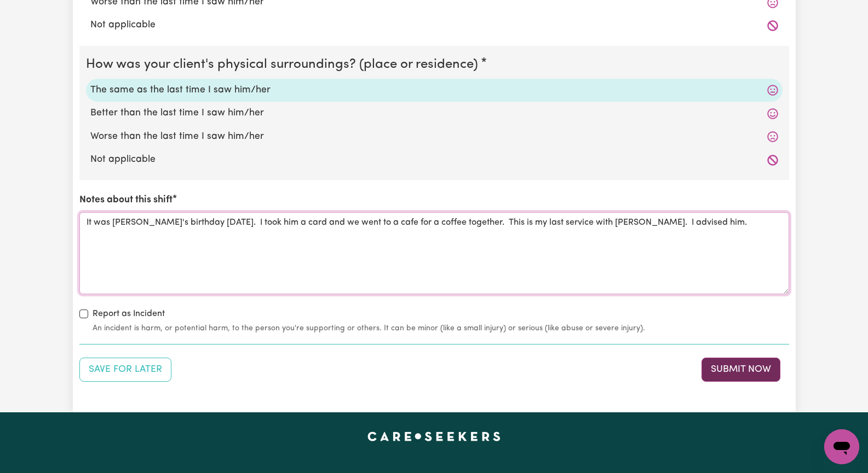  What do you see at coordinates (434, 137) in the screenshot?
I see `label: Worse than the last time I saw him/her` at bounding box center [434, 137].